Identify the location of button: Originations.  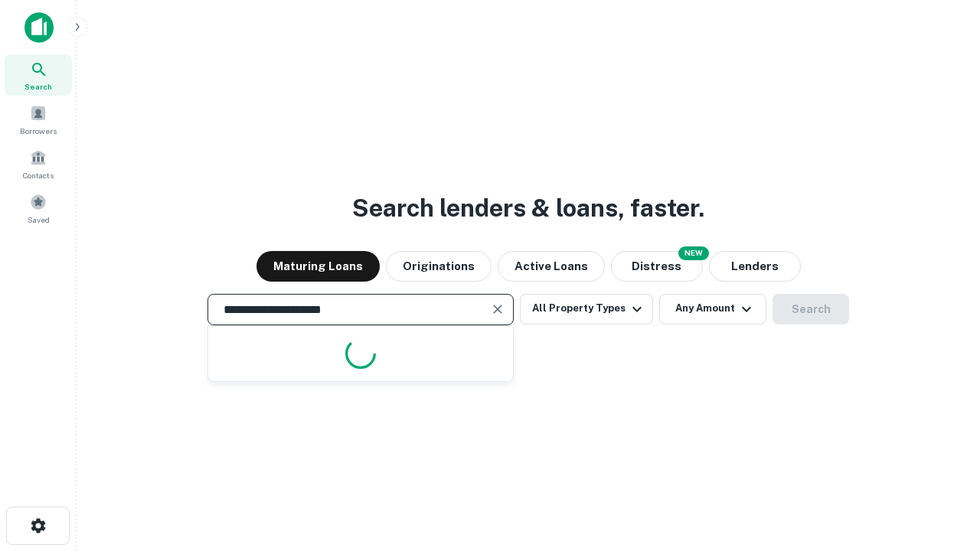
(438, 267).